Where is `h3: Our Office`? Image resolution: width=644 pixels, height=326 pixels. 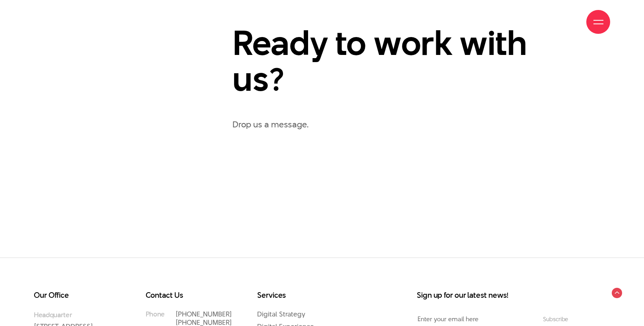
h3: Our Office is located at coordinates (74, 295).